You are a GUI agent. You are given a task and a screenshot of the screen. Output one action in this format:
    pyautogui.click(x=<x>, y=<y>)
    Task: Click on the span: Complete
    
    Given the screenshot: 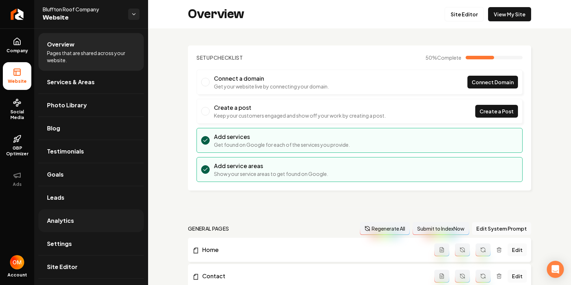 What is the action you would take?
    pyautogui.click(x=449, y=58)
    